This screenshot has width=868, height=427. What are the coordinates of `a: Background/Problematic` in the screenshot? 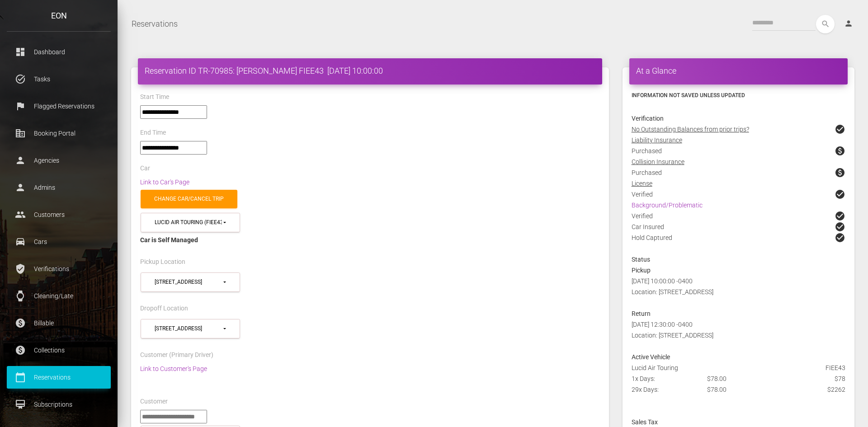 It's located at (666, 206).